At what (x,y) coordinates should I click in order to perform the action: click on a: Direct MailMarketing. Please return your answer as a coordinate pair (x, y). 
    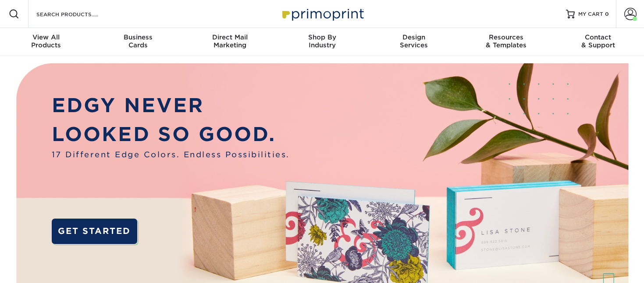
    Looking at the image, I should click on (230, 42).